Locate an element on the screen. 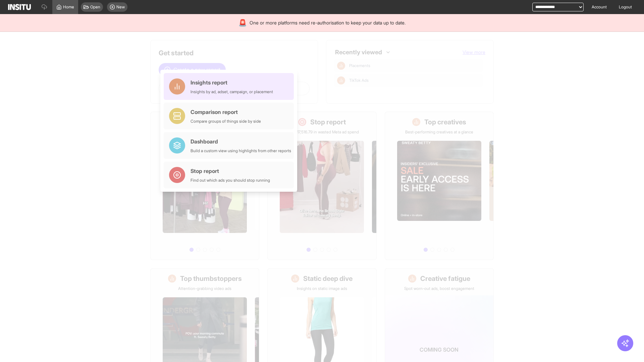  div: Build a custom view using highlights from other reports is located at coordinates (241, 151).